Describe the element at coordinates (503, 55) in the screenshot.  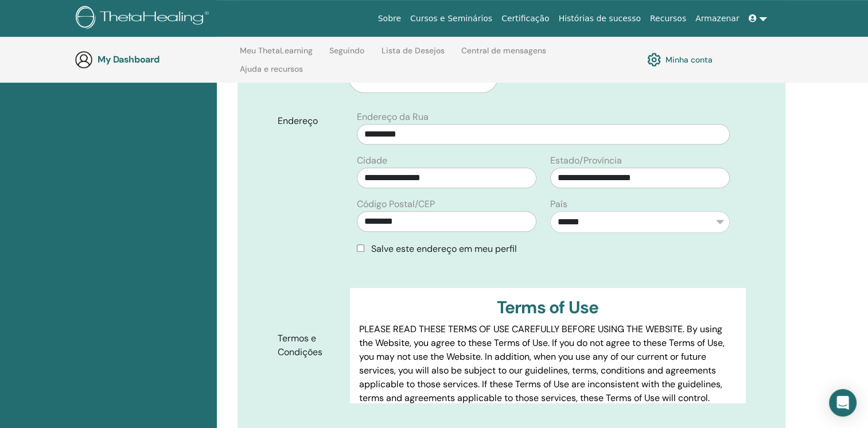
I see `a: Central de mensagens` at that location.